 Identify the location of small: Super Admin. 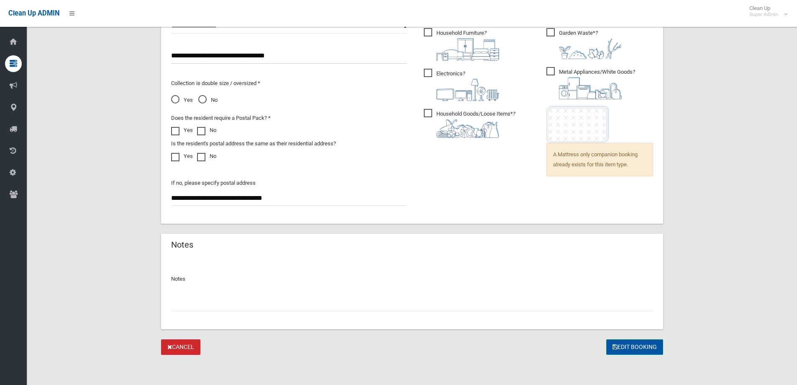
(764, 14).